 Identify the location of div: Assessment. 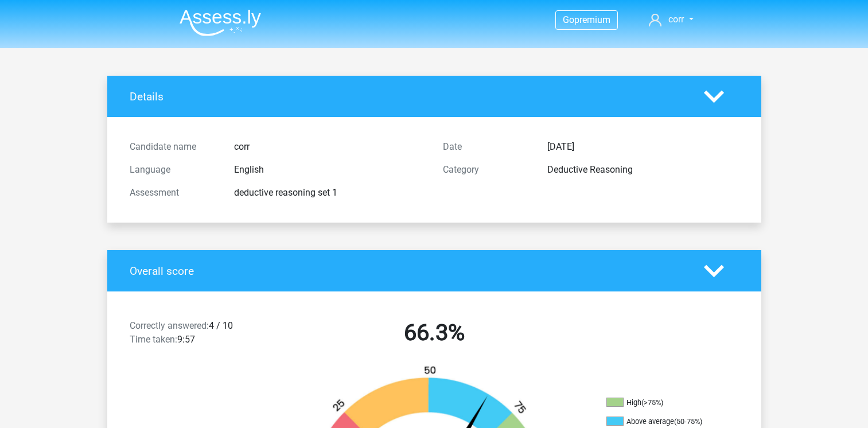
(173, 193).